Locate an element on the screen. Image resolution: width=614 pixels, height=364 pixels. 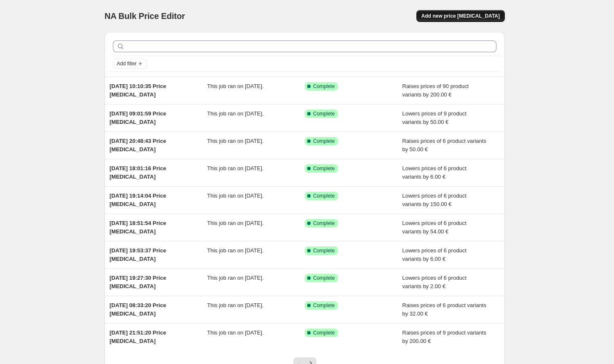
span: Lowers prices of 6 product variants by 150.00 € is located at coordinates (434, 200).